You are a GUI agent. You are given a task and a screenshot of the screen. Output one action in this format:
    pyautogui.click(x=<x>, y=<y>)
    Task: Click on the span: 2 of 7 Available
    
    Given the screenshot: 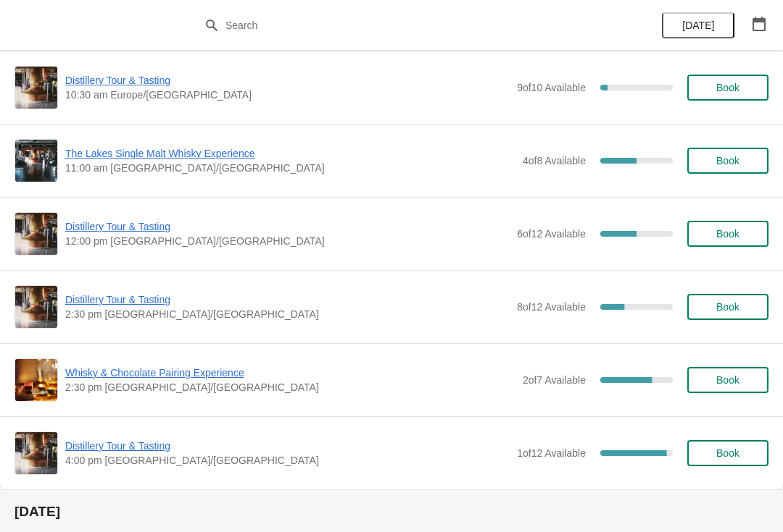 What is the action you would take?
    pyautogui.click(x=554, y=381)
    